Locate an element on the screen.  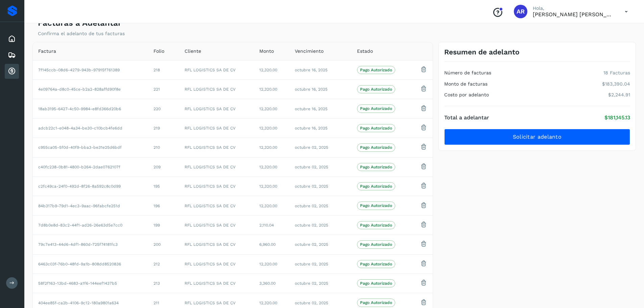
span: Vencimiento is located at coordinates (309, 51).